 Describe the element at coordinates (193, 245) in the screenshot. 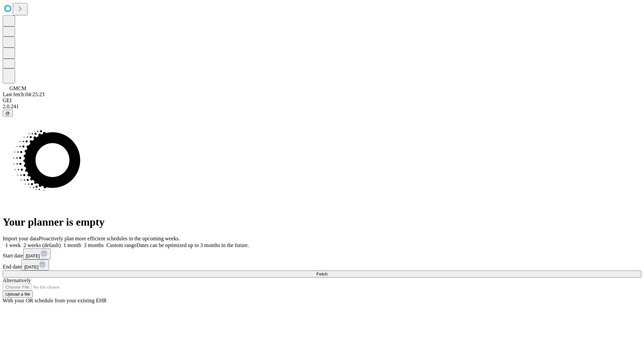

I see `span: Dates can be optimized up to 3 months in the future.` at that location.